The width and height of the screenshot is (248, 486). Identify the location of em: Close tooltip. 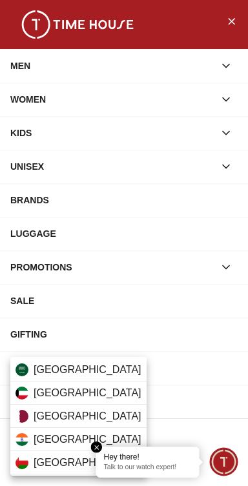
(97, 448).